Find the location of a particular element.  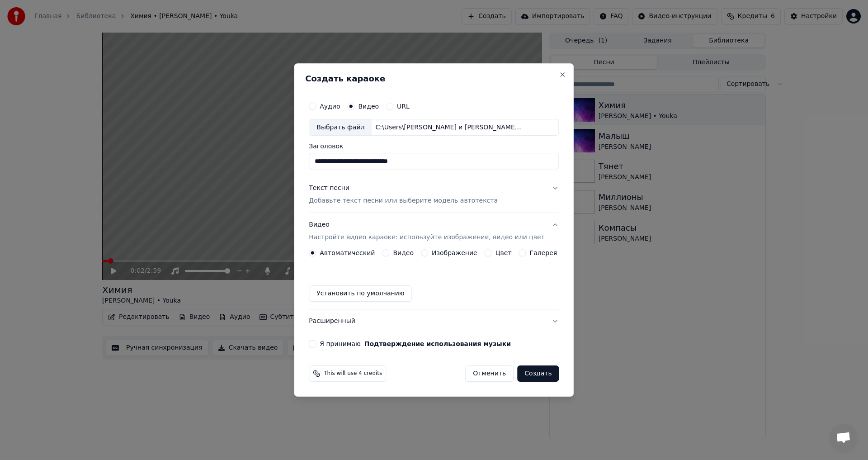

p: Добавьте текст песни или выберите модель автотекста is located at coordinates (403, 201).